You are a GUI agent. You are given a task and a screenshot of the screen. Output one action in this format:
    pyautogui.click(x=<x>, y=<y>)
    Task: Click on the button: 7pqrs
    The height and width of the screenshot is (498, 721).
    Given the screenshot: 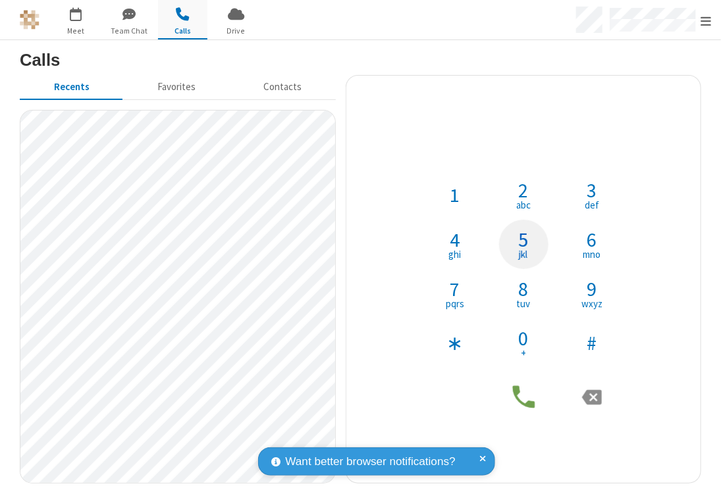 What is the action you would take?
    pyautogui.click(x=455, y=294)
    